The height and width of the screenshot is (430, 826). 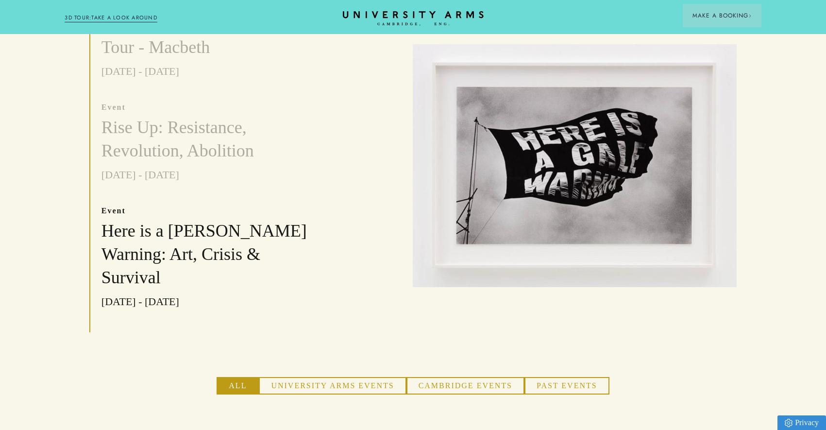 I want to click on button: Make a BookingArrow icon, so click(x=722, y=16).